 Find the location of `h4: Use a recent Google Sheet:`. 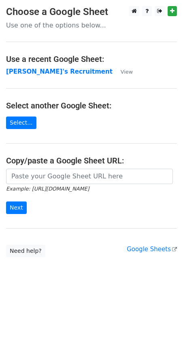

h4: Use a recent Google Sheet: is located at coordinates (91, 59).